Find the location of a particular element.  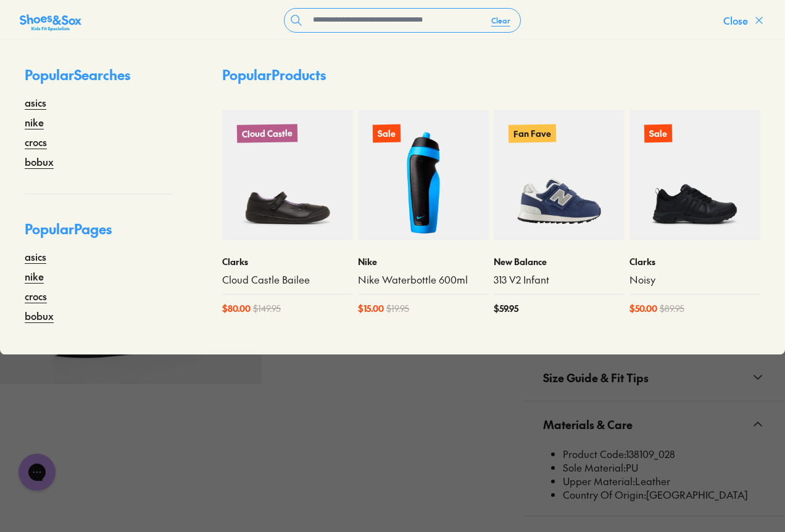

button: Close is located at coordinates (744, 20).